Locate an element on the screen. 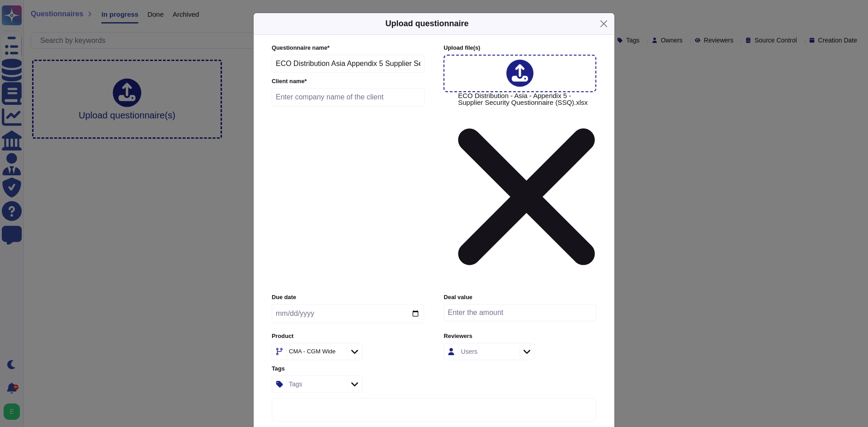  button: Close is located at coordinates (603, 24).